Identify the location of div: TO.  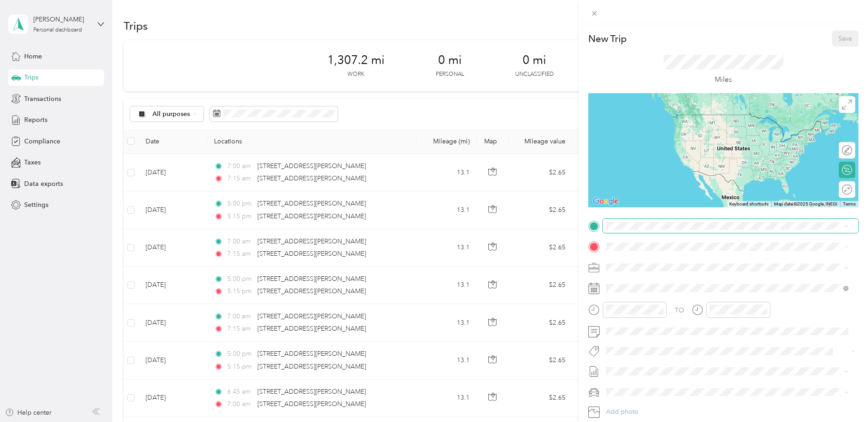
(680, 310).